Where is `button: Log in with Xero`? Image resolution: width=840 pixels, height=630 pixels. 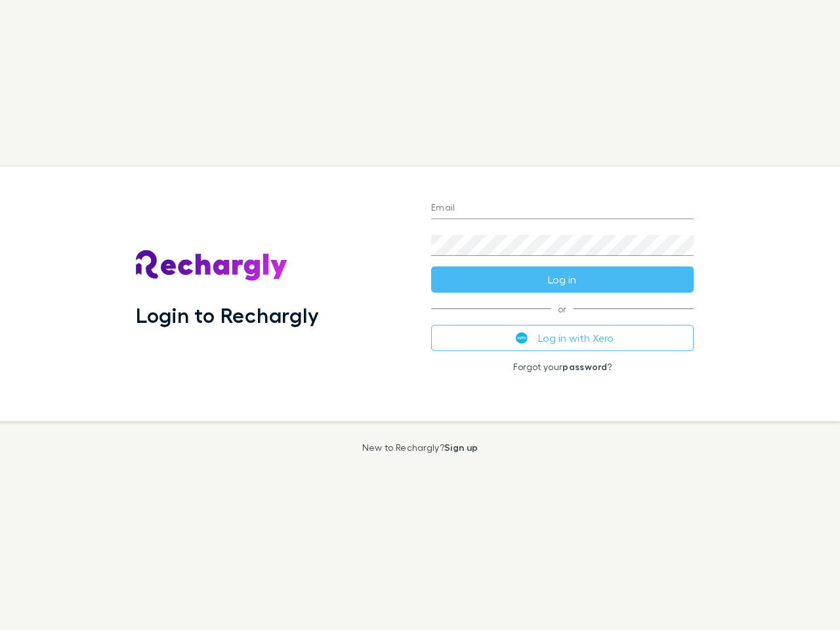
button: Log in with Xero is located at coordinates (562, 338).